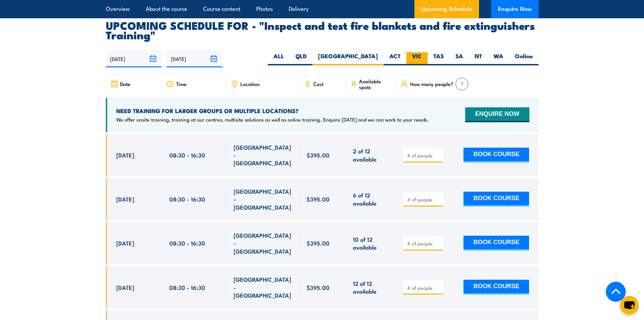  I want to click on h2: UPCOMING SCHEDULE FOR - "Inspect and test fire blankets and fire extinguishers Training", so click(322, 30).